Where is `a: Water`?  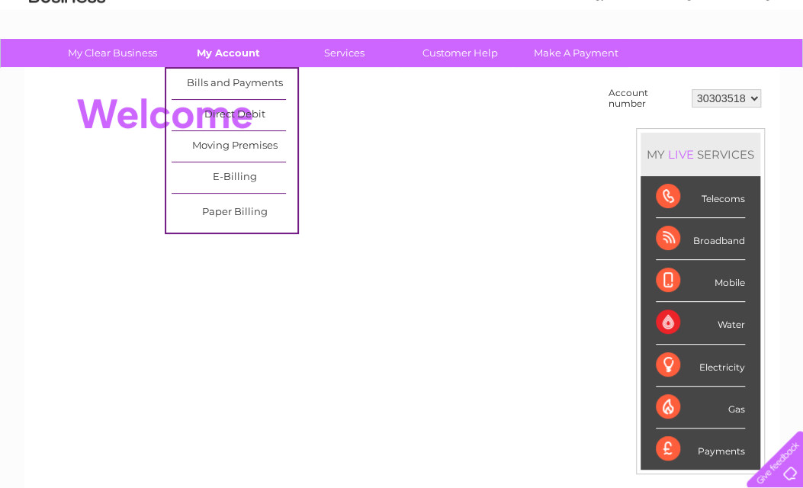
a: Water is located at coordinates (549, 70).